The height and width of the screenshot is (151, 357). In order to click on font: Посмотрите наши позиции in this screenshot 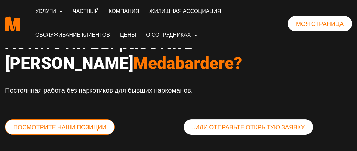, I will do `click(60, 127)`.